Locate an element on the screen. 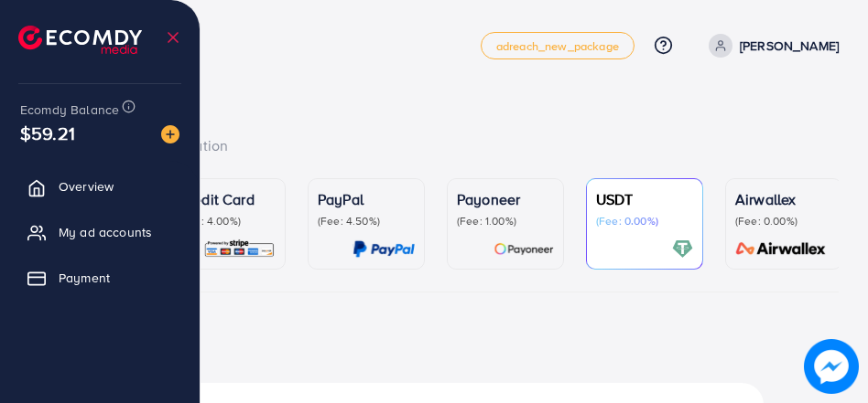 The height and width of the screenshot is (403, 868). a: Payment is located at coordinates (100, 278).